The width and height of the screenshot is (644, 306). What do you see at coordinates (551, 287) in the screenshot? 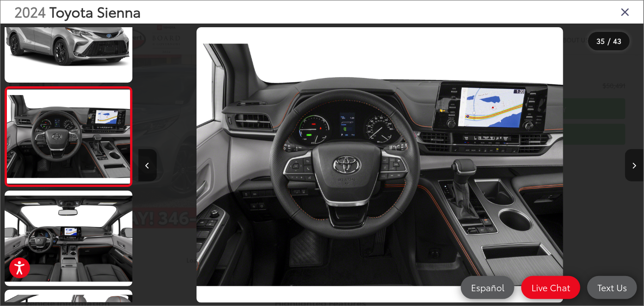
I see `span: Live Chat` at bounding box center [551, 287].